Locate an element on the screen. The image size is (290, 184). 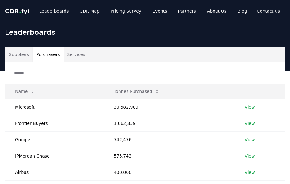
td: 1,662,359 is located at coordinates (169, 123).